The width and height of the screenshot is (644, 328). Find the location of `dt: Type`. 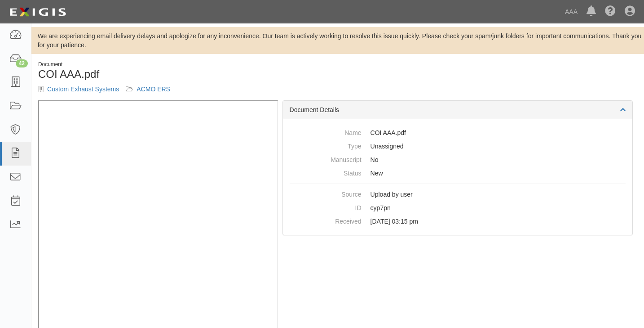

dt: Type is located at coordinates (326, 145).